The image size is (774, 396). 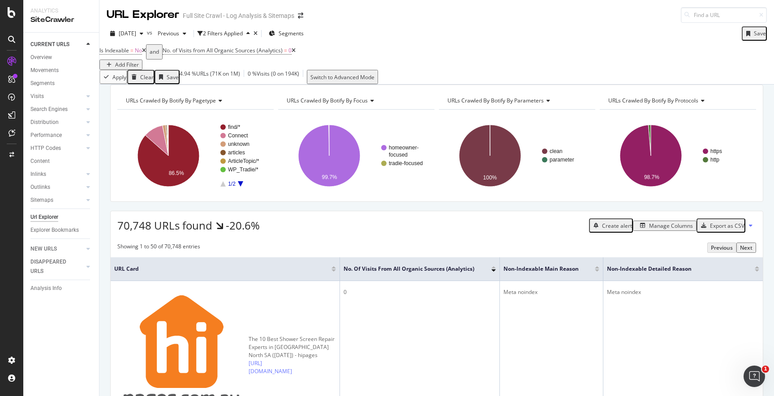 I want to click on h4: URLs Crawled By Botify By pagetype, so click(x=195, y=101).